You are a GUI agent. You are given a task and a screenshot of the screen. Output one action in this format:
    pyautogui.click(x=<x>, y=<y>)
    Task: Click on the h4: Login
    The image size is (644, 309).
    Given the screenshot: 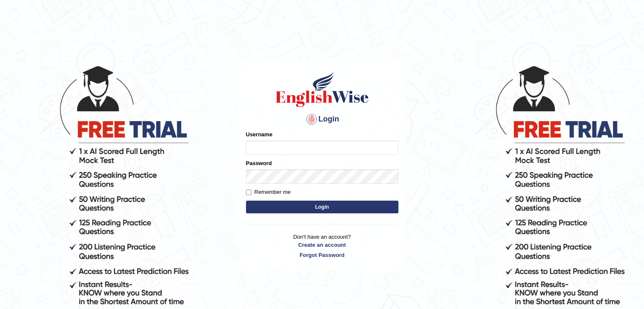 What is the action you would take?
    pyautogui.click(x=322, y=119)
    